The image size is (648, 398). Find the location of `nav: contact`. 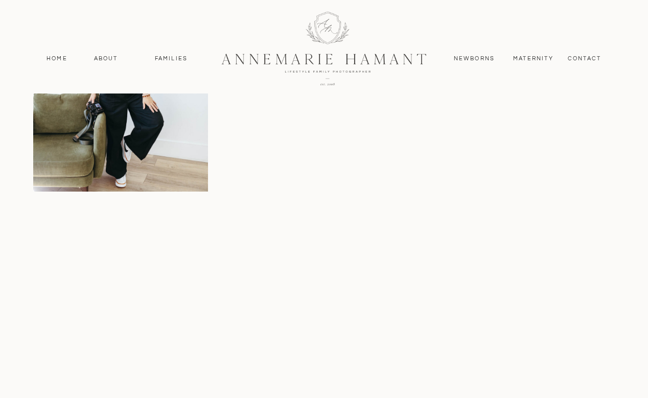

nav: contact is located at coordinates (585, 59).